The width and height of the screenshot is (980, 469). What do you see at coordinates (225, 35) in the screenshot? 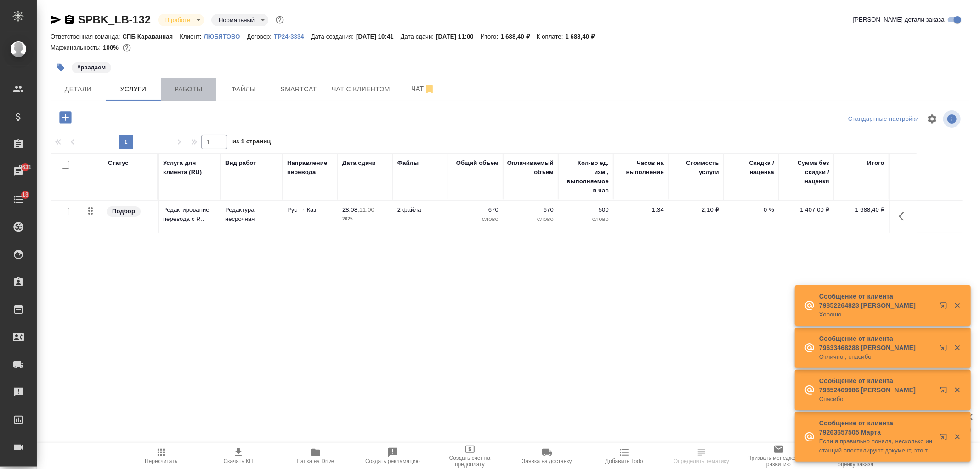
I see `a: ЛЮБЯТОВО` at bounding box center [225, 35].